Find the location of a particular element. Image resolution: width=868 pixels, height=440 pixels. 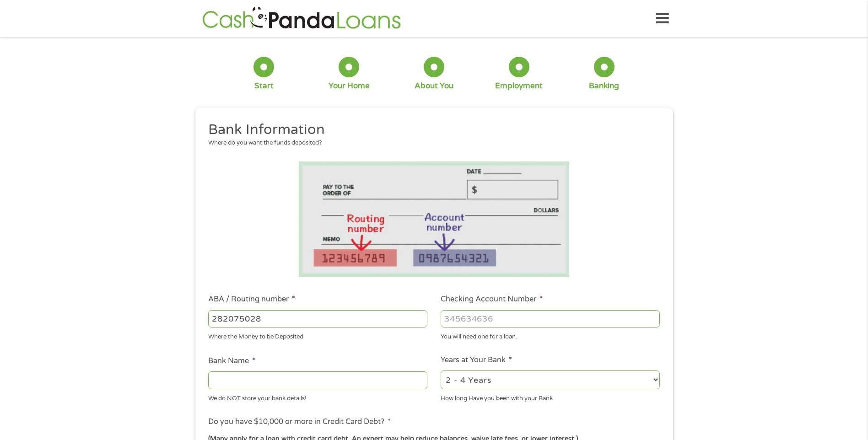

div: About You is located at coordinates (434, 86).